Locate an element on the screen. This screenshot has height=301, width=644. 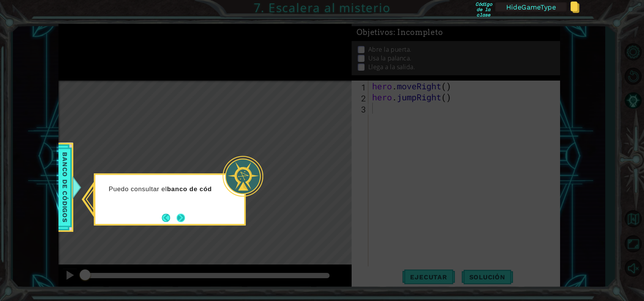
img: Copy class code is located at coordinates (575, 8).